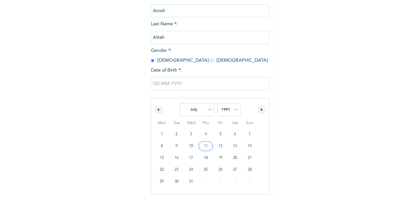 This screenshot has width=420, height=200. Describe the element at coordinates (206, 146) in the screenshot. I see `span: 11` at that location.